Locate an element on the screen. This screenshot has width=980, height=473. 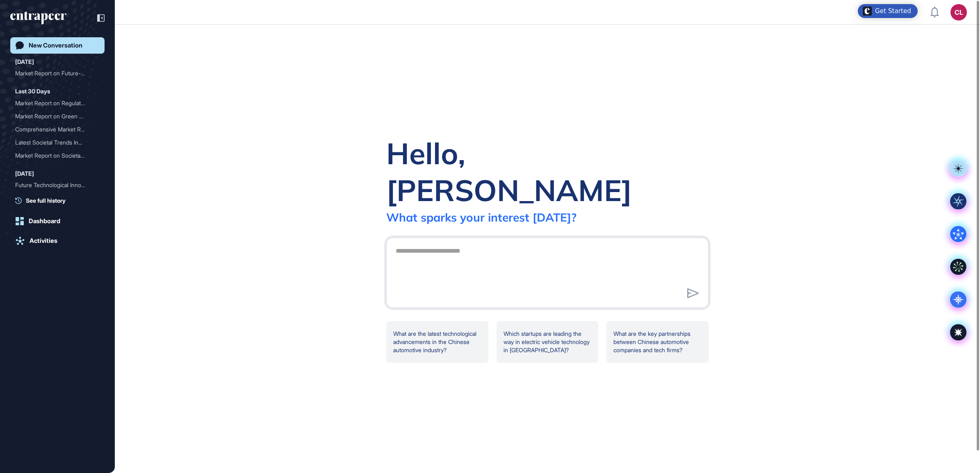
div: Market Report on Green So... is located at coordinates (54, 116).